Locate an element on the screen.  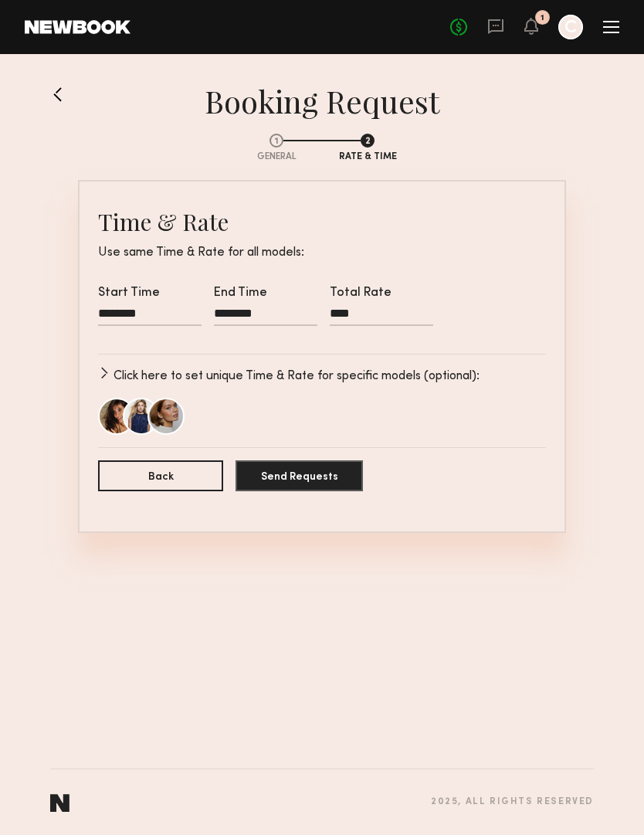
span: Rate & Time is located at coordinates (367, 157).